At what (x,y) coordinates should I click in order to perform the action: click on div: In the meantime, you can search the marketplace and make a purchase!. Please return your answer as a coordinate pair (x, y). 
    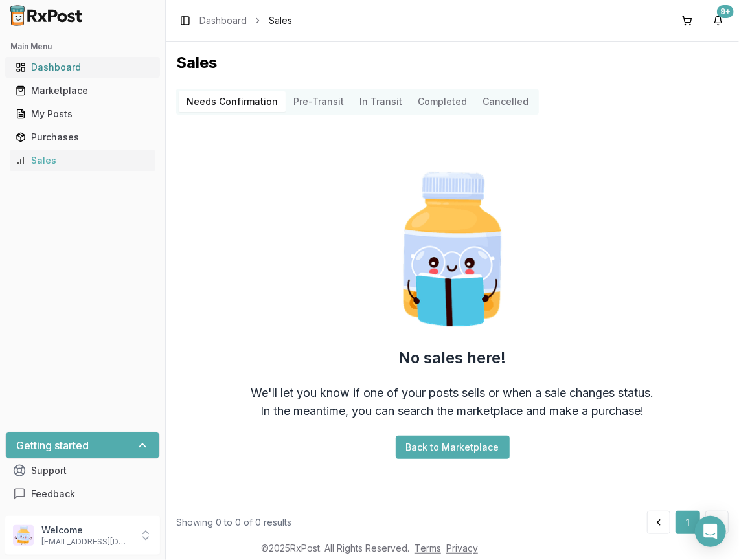
    Looking at the image, I should click on (453, 411).